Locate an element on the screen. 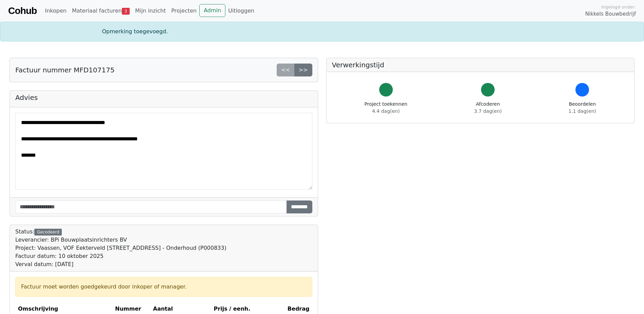 The image size is (644, 314). span: 3 is located at coordinates (126, 11).